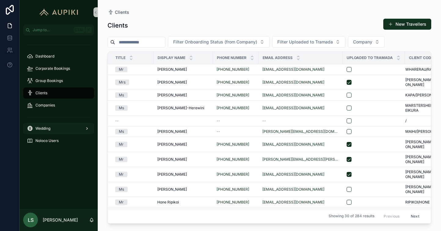 The height and width of the screenshot is (231, 441). What do you see at coordinates (417, 202) in the screenshot?
I see `span: RIPIKOI/HONE` at bounding box center [417, 202].